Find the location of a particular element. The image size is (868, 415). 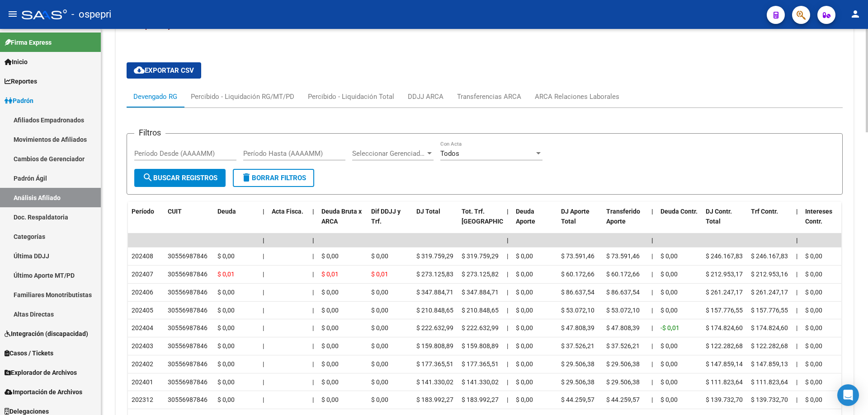

span: $ 174.824,60 is located at coordinates (769, 328).